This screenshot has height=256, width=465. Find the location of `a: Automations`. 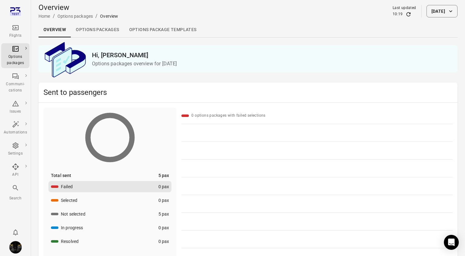

a: Automations is located at coordinates (15, 128).